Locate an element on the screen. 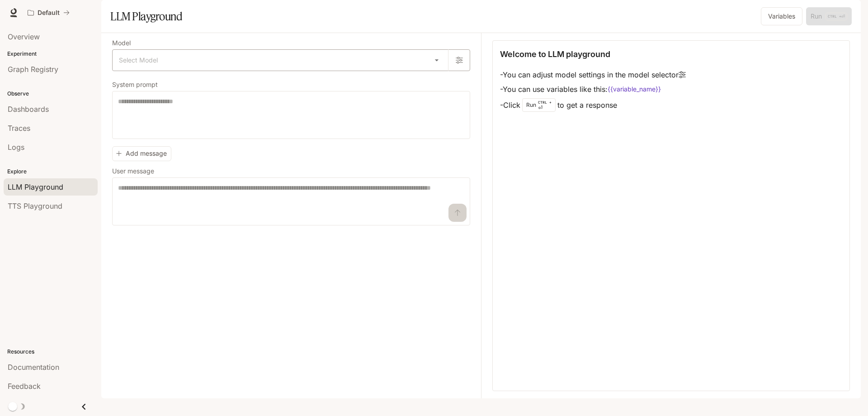 The width and height of the screenshot is (868, 416). div: Select Model is located at coordinates (281, 60).